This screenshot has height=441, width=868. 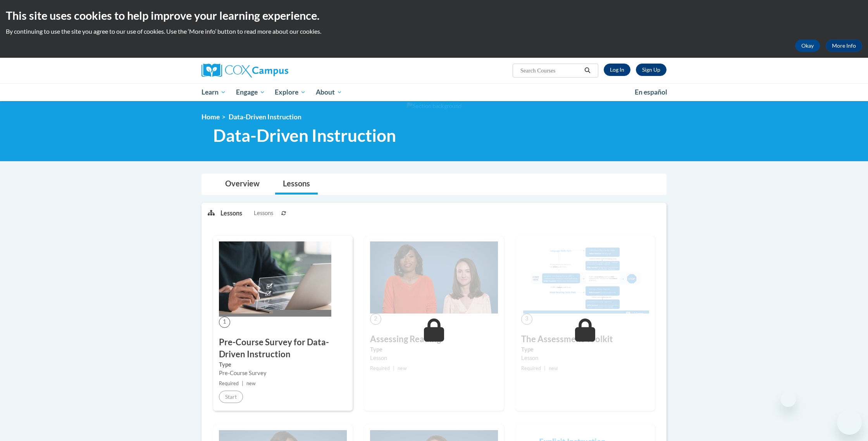 I want to click on p: Lessons, so click(x=232, y=213).